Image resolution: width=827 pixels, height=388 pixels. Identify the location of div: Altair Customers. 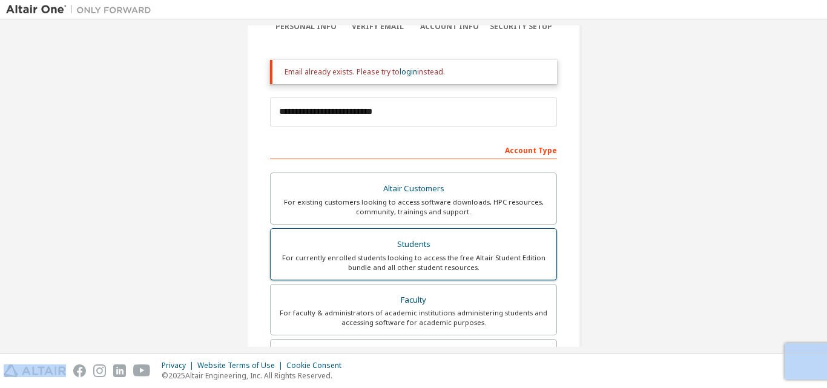
(413, 189).